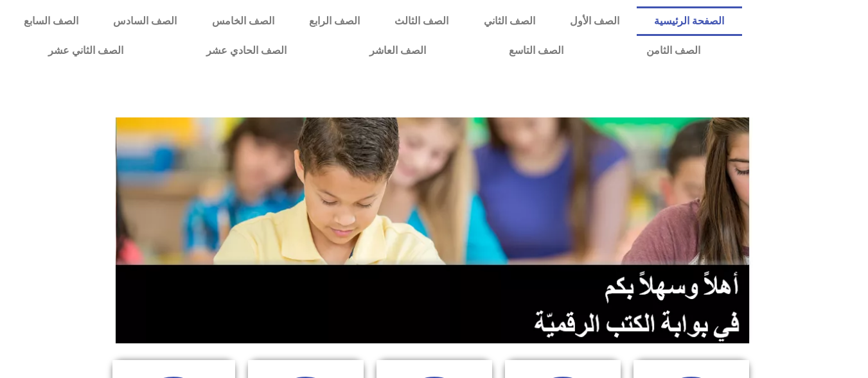 The height and width of the screenshot is (378, 868). I want to click on a: الصف الثاني, so click(509, 21).